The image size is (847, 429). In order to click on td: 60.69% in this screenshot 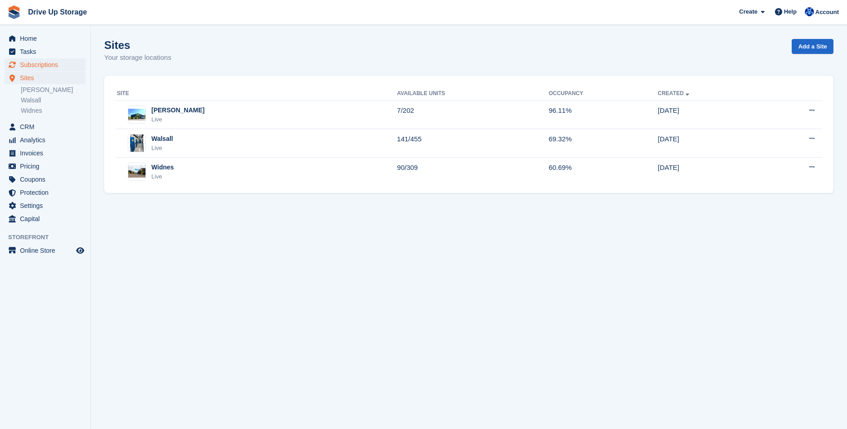, I will do `click(603, 172)`.